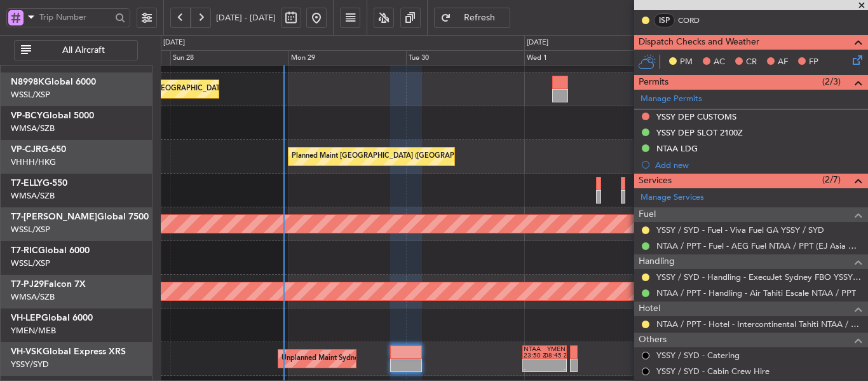 The height and width of the screenshot is (381, 868). What do you see at coordinates (759, 277) in the screenshot?
I see `a: YSSY / SYD - Handling - ExecuJet Sydney FBO YSSY / SYD` at bounding box center [759, 277].